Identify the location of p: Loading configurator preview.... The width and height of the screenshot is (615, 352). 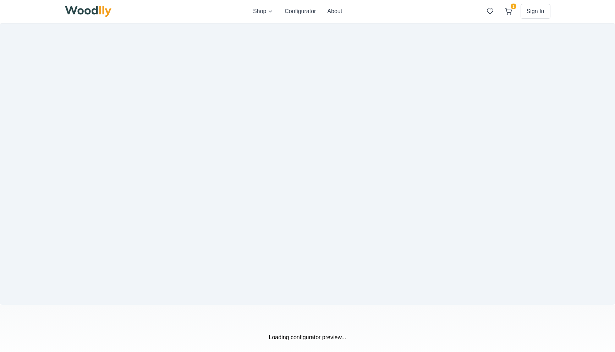
(308, 337).